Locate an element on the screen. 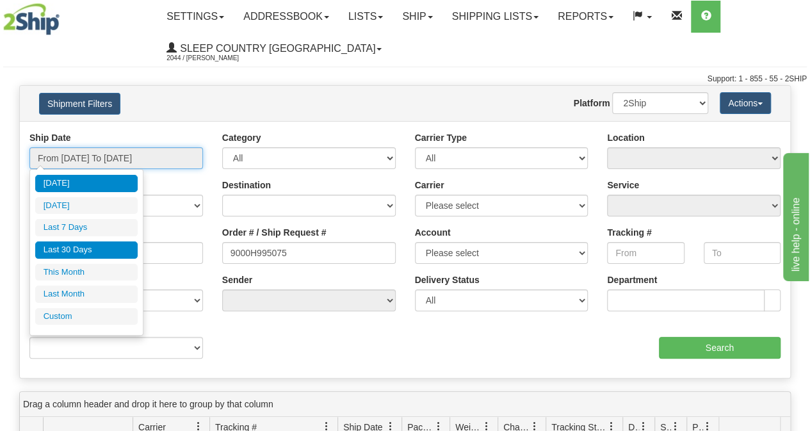 The image size is (810, 431). li: Last 7 Days is located at coordinates (86, 227).